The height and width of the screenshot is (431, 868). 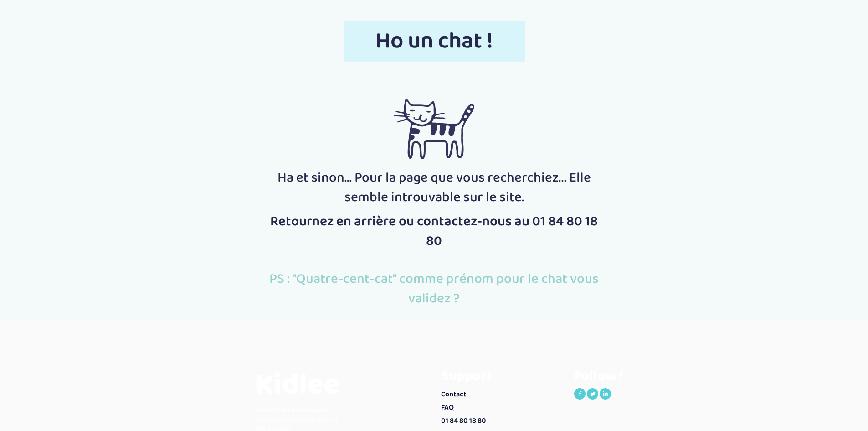 What do you see at coordinates (434, 289) in the screenshot?
I see `p: PS : "Quatre-cent-cat" comme prénom pour le chat vous validez ?` at bounding box center [434, 289].